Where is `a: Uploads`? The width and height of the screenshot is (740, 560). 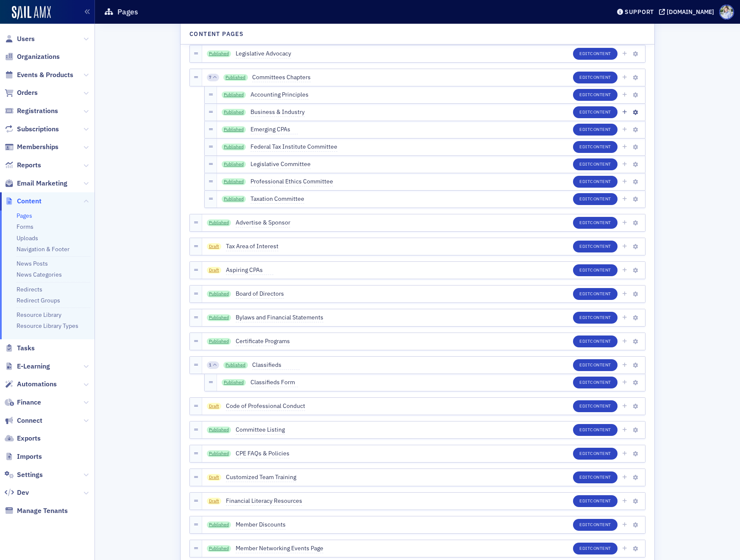
a: Uploads is located at coordinates (27, 238).